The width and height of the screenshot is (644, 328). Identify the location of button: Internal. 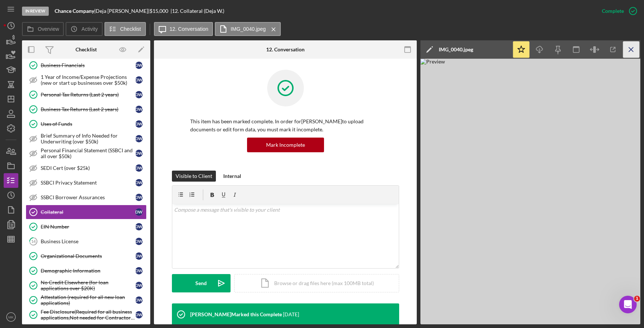
(232, 176).